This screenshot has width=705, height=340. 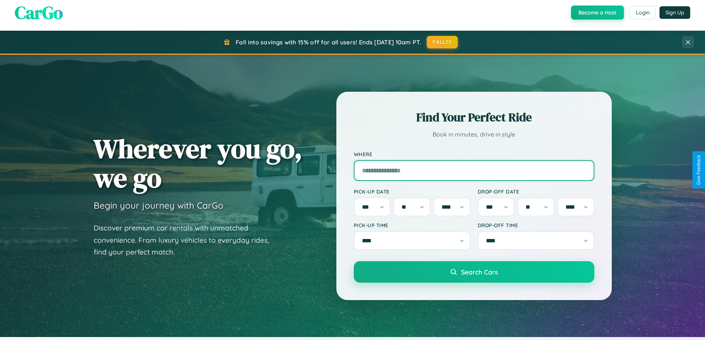 What do you see at coordinates (474, 134) in the screenshot?
I see `p: Book in minutes, drive in style` at bounding box center [474, 134].